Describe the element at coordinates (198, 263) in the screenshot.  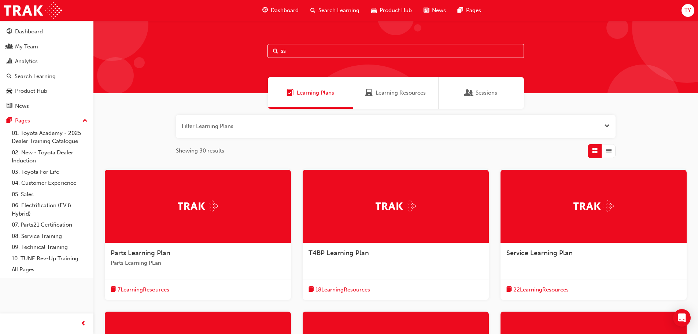
I see `span: Parts Learning PLan` at that location.